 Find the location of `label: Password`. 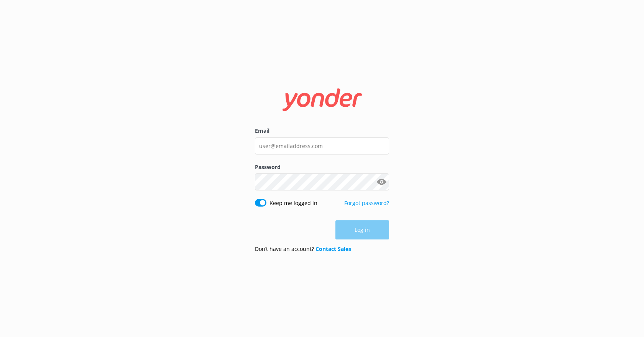

label: Password is located at coordinates (322, 167).